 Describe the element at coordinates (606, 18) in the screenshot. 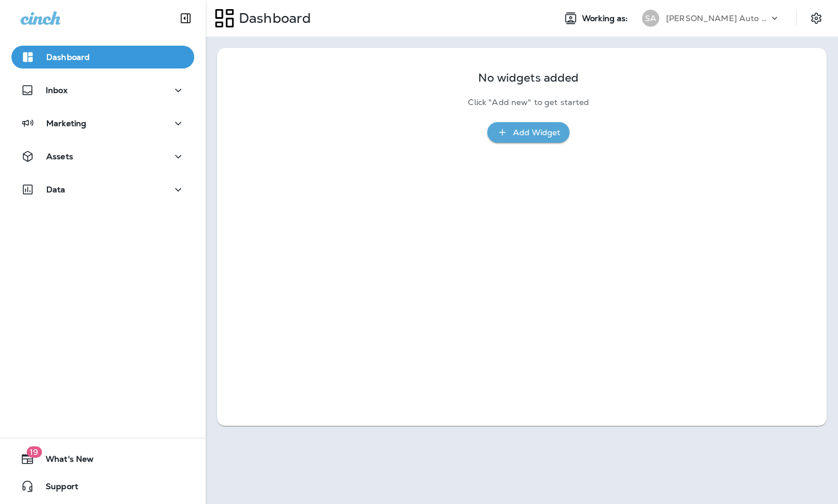

I see `span: Working as:` at that location.